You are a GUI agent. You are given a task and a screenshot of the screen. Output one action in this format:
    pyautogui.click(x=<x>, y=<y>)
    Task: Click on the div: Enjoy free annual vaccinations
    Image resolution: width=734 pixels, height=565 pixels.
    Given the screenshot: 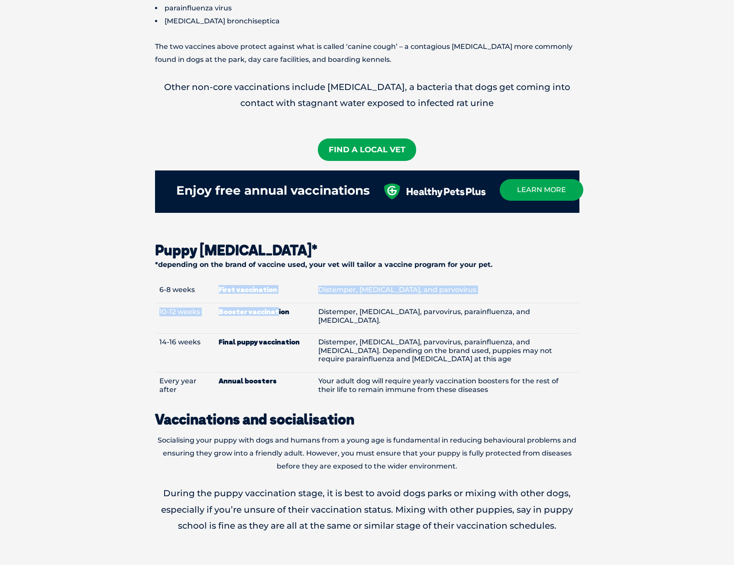 What is the action you would take?
    pyautogui.click(x=273, y=190)
    